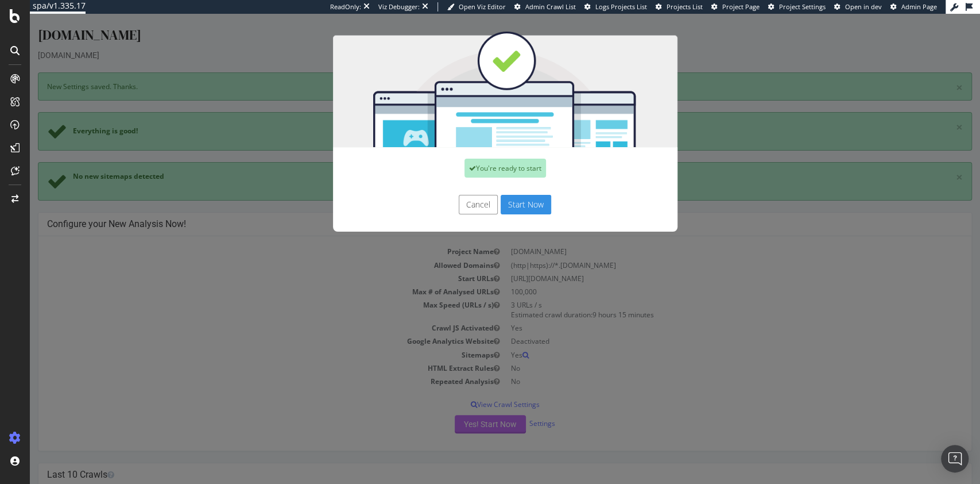 This screenshot has width=980, height=484. Describe the element at coordinates (736, 7) in the screenshot. I see `a: Project Page` at that location.